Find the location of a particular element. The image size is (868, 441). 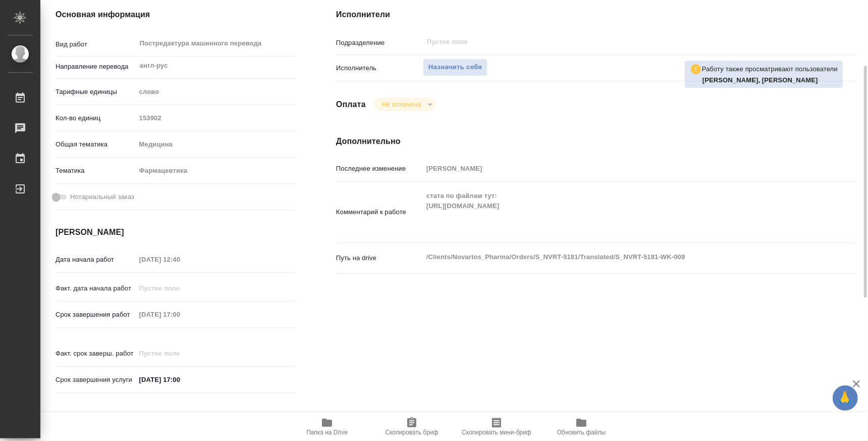

h4: Исполнители is located at coordinates (596, 14).